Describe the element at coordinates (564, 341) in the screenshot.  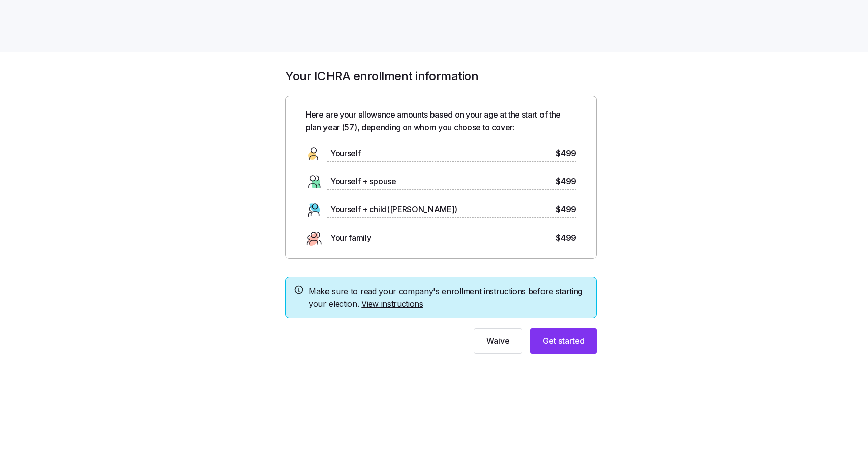
I see `button: Get started` at that location.